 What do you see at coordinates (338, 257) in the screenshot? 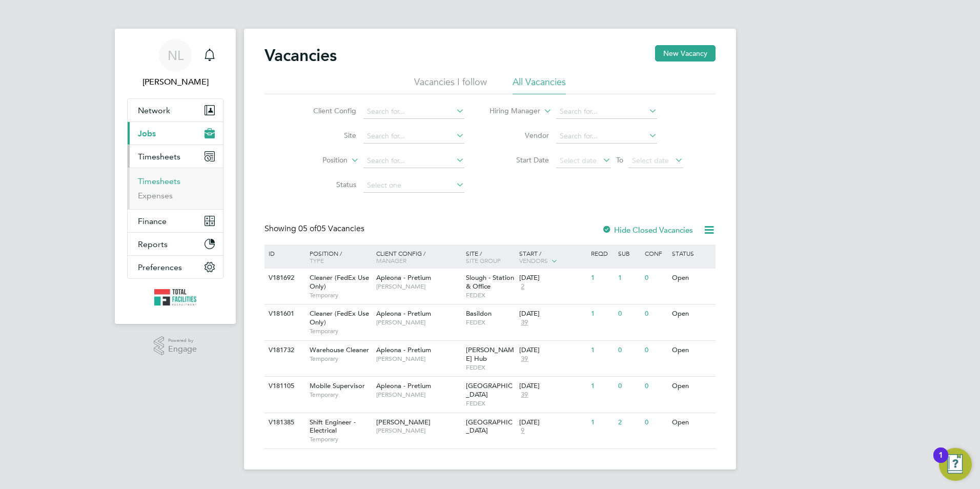
I see `div: Position /` at bounding box center [338, 257].